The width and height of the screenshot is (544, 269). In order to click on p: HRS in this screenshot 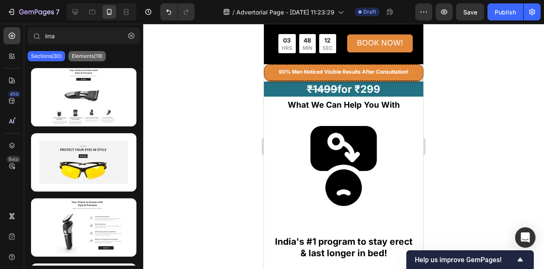, I will do `click(23, 24)`.